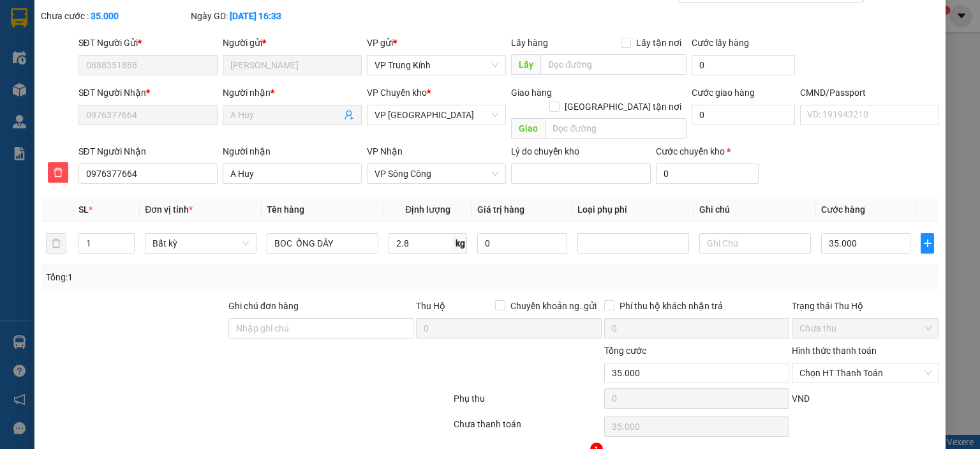 The image size is (980, 449). Describe the element at coordinates (460, 244) in the screenshot. I see `span: kg` at that location.